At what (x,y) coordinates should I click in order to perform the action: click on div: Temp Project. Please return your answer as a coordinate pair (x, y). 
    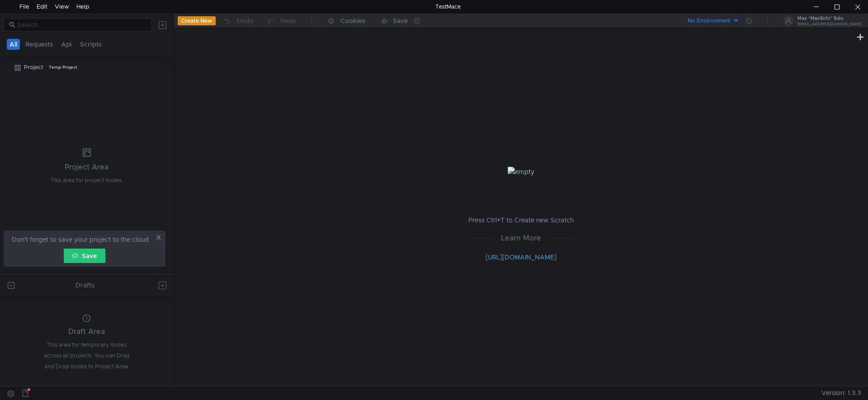
    Looking at the image, I should click on (63, 67).